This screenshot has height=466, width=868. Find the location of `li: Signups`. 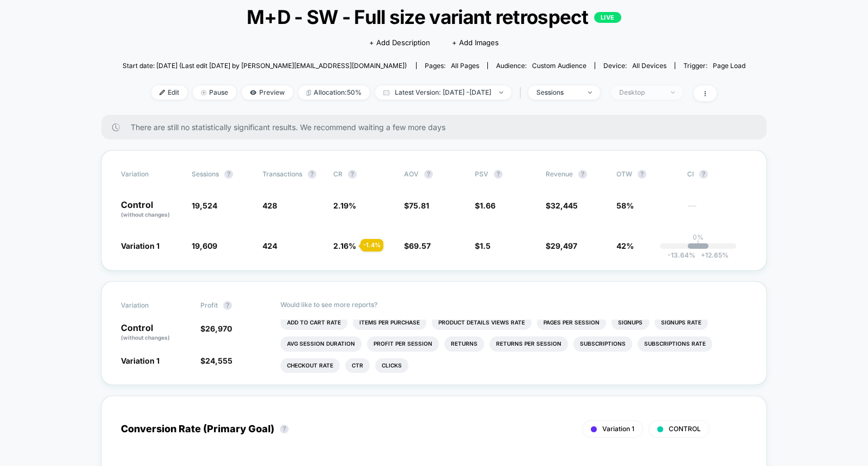

li: Signups is located at coordinates (630, 323).